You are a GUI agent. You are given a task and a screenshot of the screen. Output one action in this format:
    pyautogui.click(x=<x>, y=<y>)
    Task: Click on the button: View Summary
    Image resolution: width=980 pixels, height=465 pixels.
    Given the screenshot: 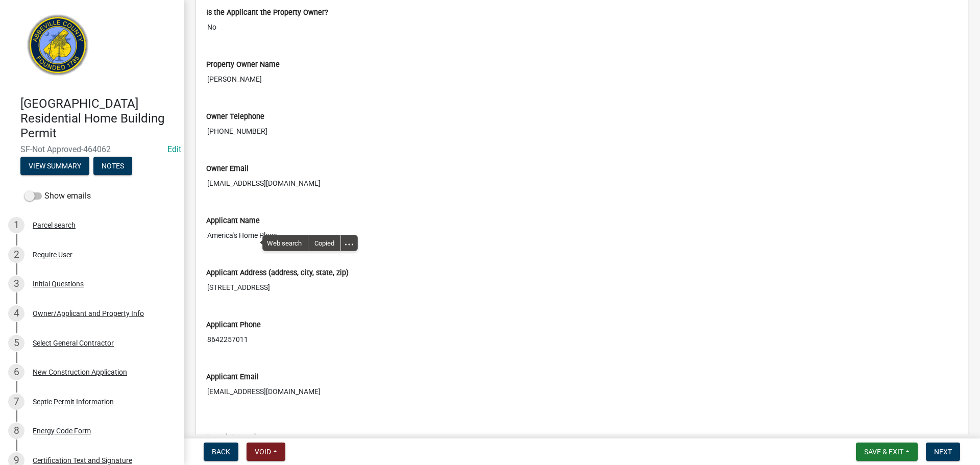 What is the action you would take?
    pyautogui.click(x=55, y=166)
    